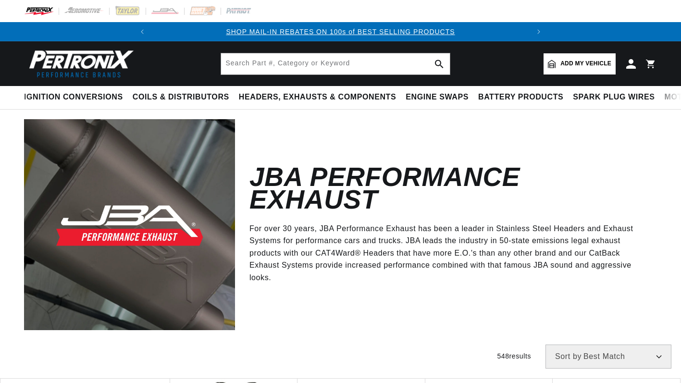  What do you see at coordinates (336, 64) in the screenshot?
I see `input: Search Part #, Category or Keyword` at bounding box center [336, 64].